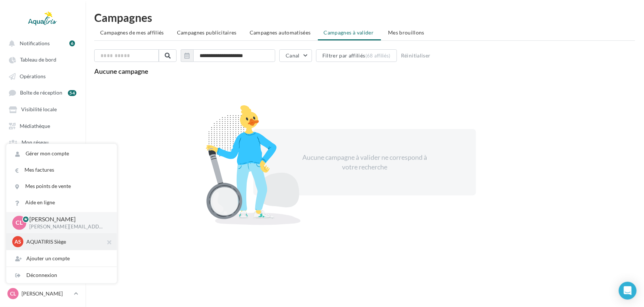 This screenshot has width=644, height=307. What do you see at coordinates (41, 43) in the screenshot?
I see `button: Notifications 6` at bounding box center [41, 43].